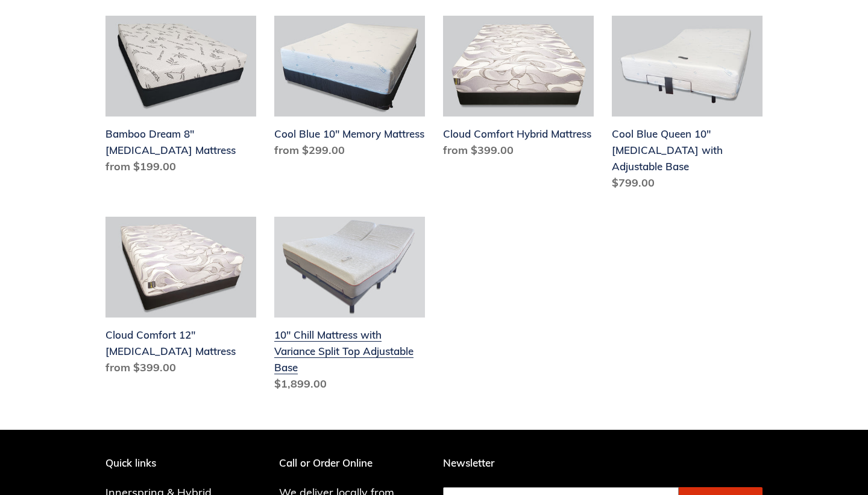  Describe the element at coordinates (350, 89) in the screenshot. I see `a: Cool Blue 10" Memory Mattress` at that location.